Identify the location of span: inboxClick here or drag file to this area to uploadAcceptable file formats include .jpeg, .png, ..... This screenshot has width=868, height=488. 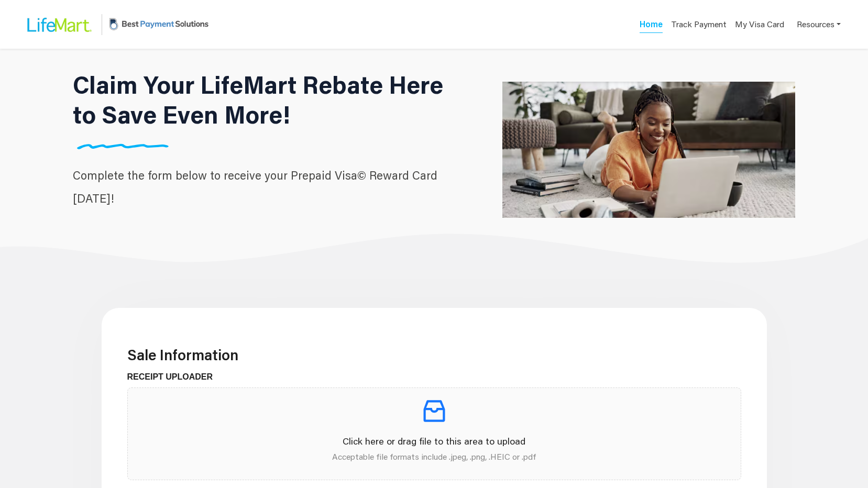
(434, 434).